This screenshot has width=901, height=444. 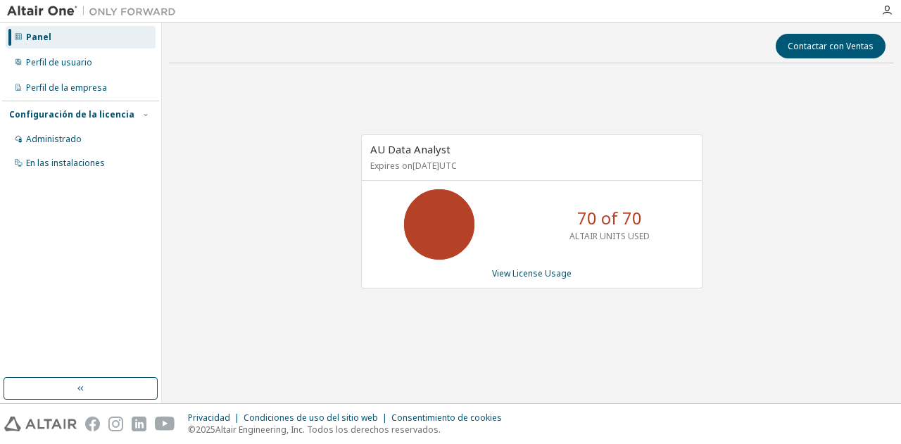 What do you see at coordinates (830, 46) in the screenshot?
I see `button: Contactar con Ventas` at bounding box center [830, 46].